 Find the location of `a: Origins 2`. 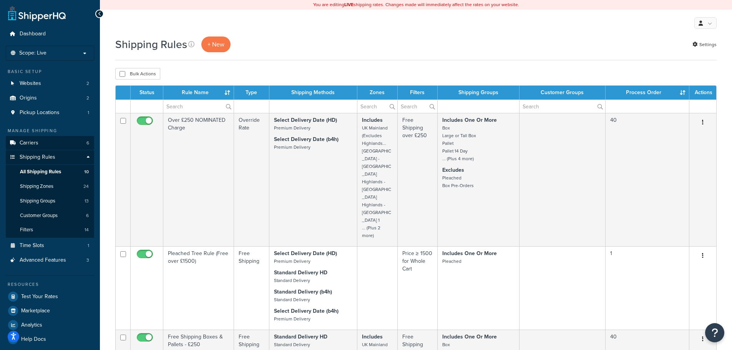

a: Origins 2 is located at coordinates (50, 98).